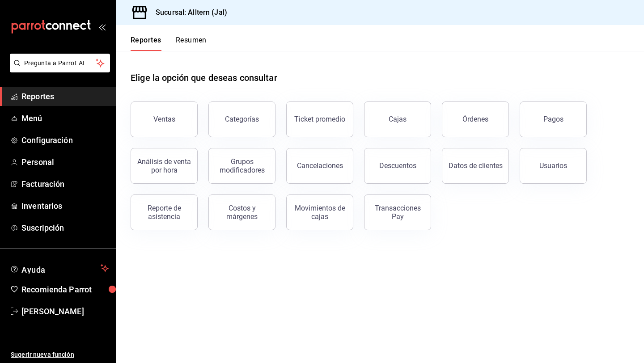 This screenshot has height=363, width=644. What do you see at coordinates (65, 140) in the screenshot?
I see `span: Configuración` at bounding box center [65, 140].